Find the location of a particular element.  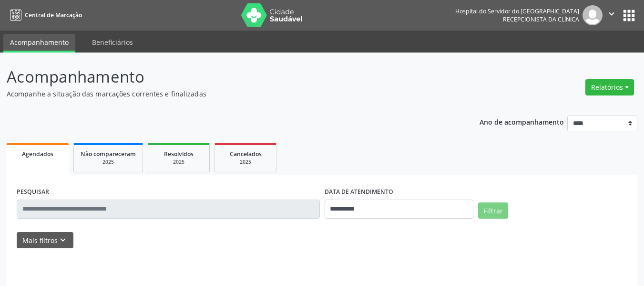

i: keyboard_arrow_down is located at coordinates (63, 240).